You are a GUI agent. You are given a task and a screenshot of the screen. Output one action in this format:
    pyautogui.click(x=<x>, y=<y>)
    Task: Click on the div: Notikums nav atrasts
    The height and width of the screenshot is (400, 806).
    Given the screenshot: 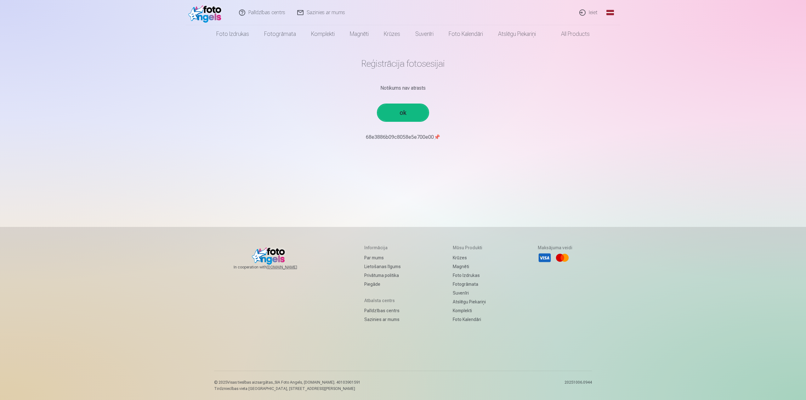 What is the action you would take?
    pyautogui.click(x=403, y=88)
    